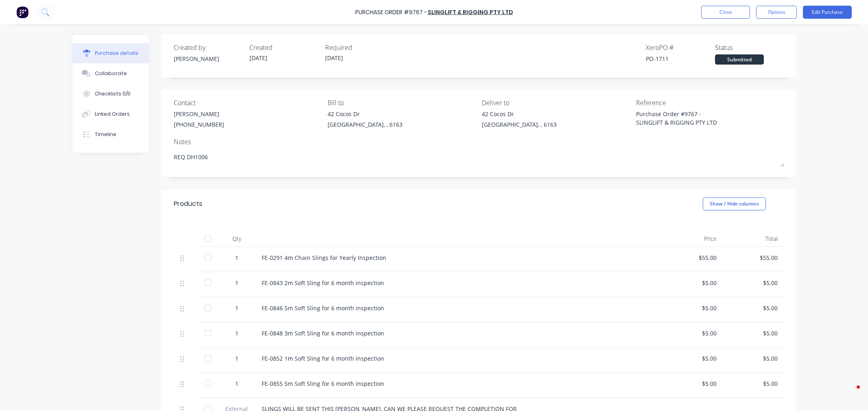  Describe the element at coordinates (459, 308) in the screenshot. I see `div: FE-0846 5m Soft Sling for 6 month inspection` at that location.